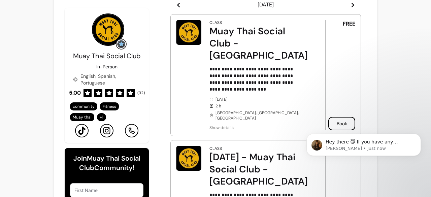  I want to click on img: Grow, so click(121, 44).